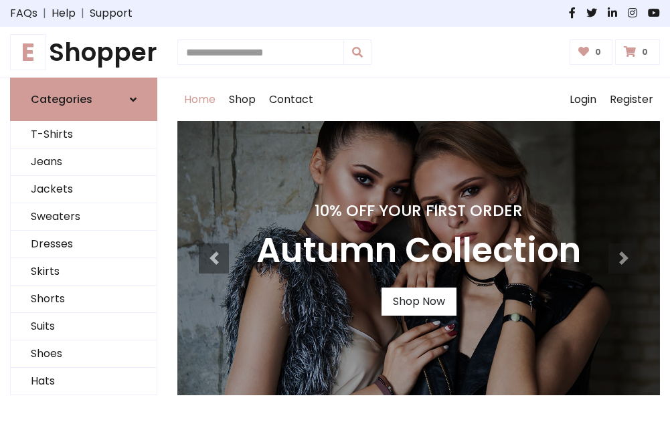 The image size is (670, 430). What do you see at coordinates (84, 272) in the screenshot?
I see `a: Skirts` at bounding box center [84, 272].